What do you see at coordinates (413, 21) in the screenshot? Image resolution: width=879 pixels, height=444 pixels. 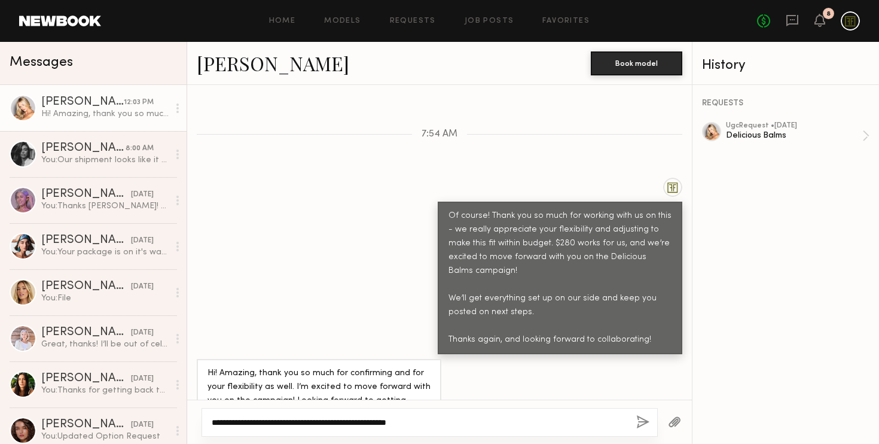 I see `a: Requests` at bounding box center [413, 21].